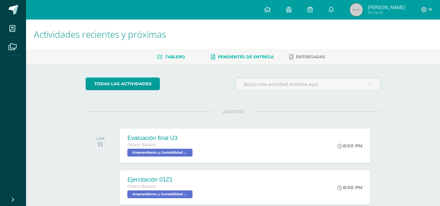 The image size is (440, 206). Describe the element at coordinates (386, 12) in the screenshot. I see `span: Mi Perfil` at that location.